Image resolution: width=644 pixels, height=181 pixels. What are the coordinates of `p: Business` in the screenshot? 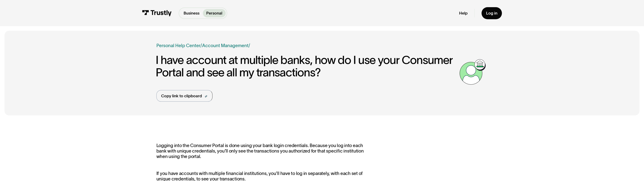 It's located at (192, 13).